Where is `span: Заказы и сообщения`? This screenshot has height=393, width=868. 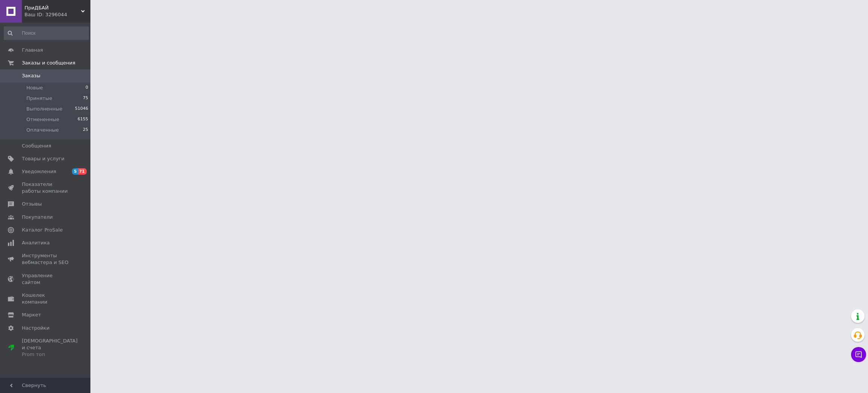
span: Заказы и сообщения is located at coordinates (48, 63).